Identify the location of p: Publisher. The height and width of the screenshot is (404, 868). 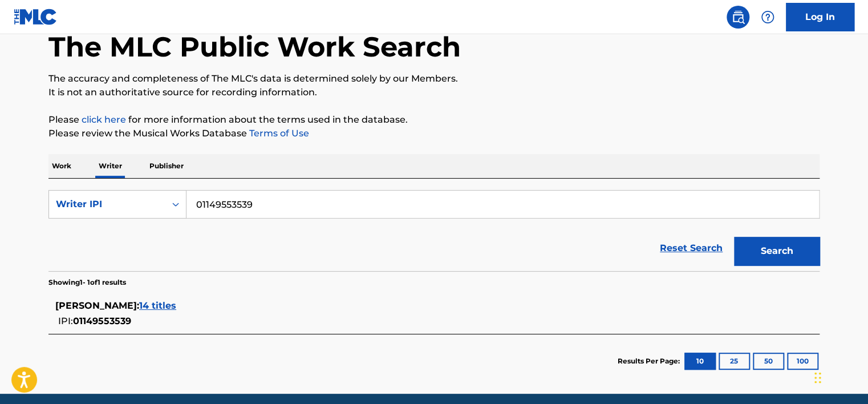
(167, 166).